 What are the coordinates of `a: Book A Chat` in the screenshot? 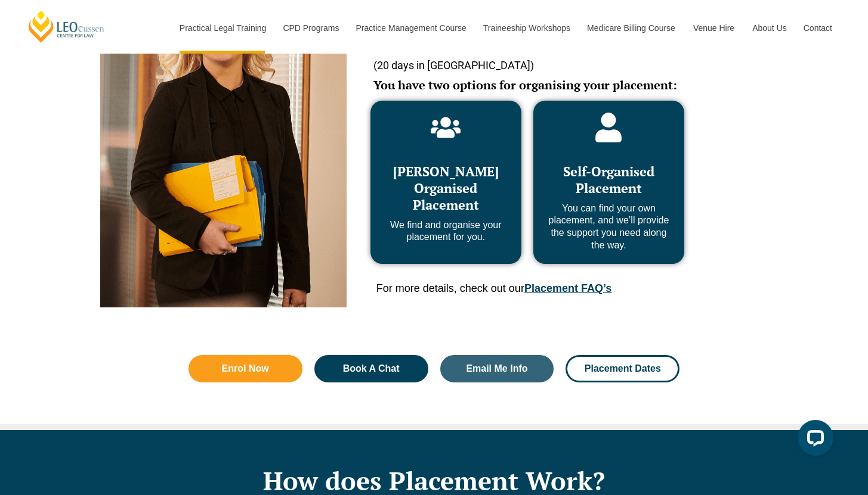 It's located at (371, 369).